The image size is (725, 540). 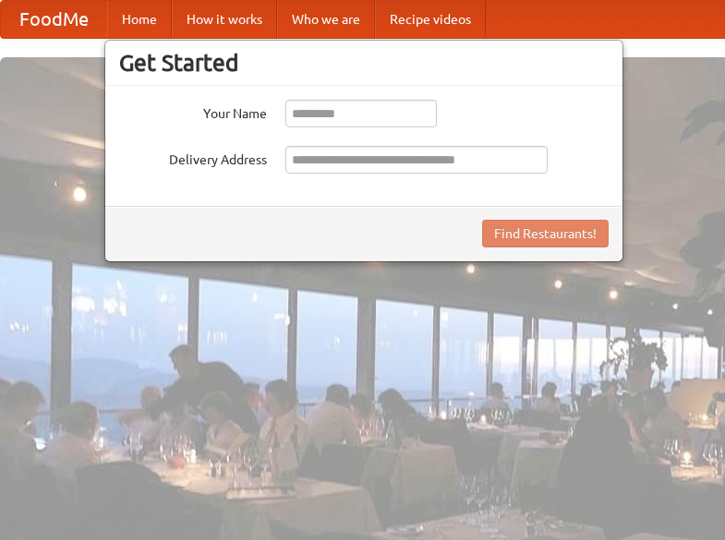 I want to click on a: Who we are, so click(x=326, y=19).